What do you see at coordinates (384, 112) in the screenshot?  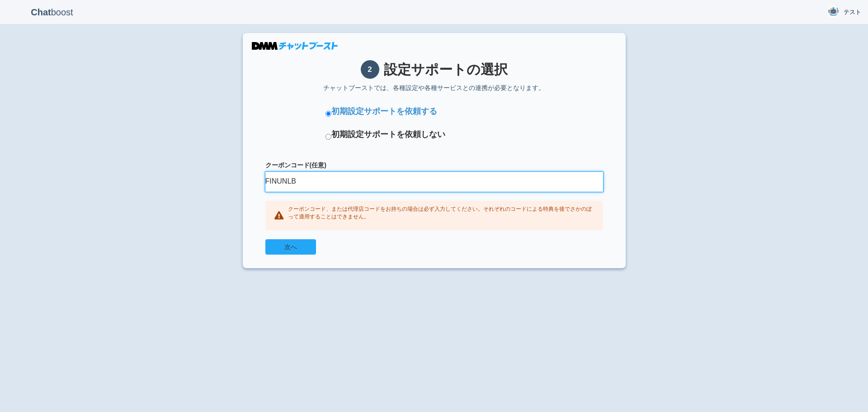 I see `label: 初期設定サポートを依頼する` at bounding box center [384, 112].